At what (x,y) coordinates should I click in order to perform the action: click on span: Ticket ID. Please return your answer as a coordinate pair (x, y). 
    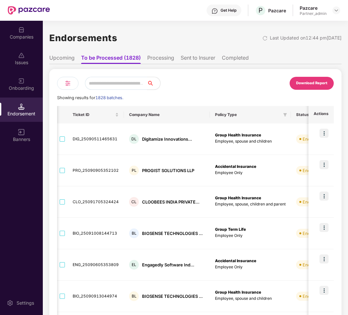
    Looking at the image, I should click on (93, 115).